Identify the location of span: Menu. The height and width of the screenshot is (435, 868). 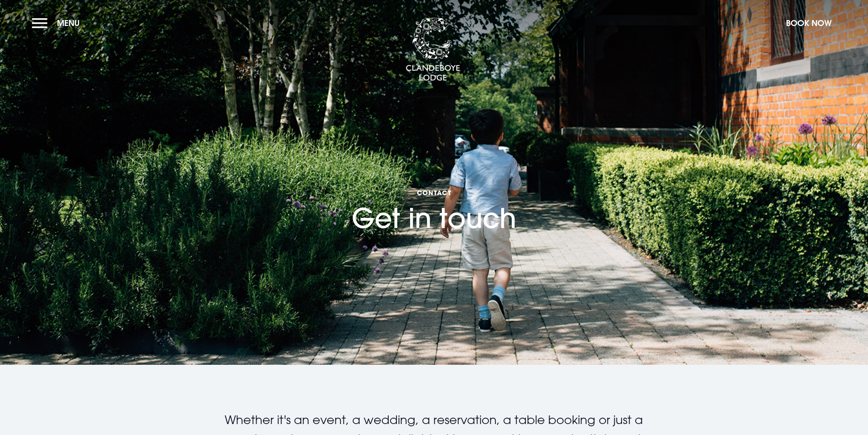
(69, 23).